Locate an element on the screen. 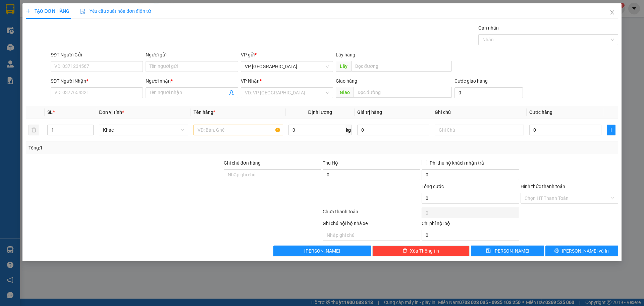 Image resolution: width=644 pixels, height=306 pixels. div: SĐT Người Nhận is located at coordinates (97, 81).